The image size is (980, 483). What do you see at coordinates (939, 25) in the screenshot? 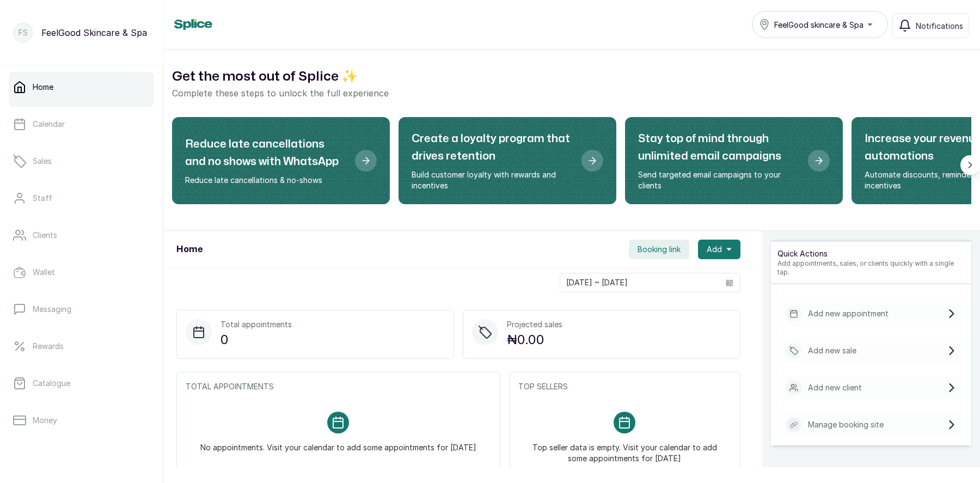
I see `span: Notifications` at bounding box center [939, 25].